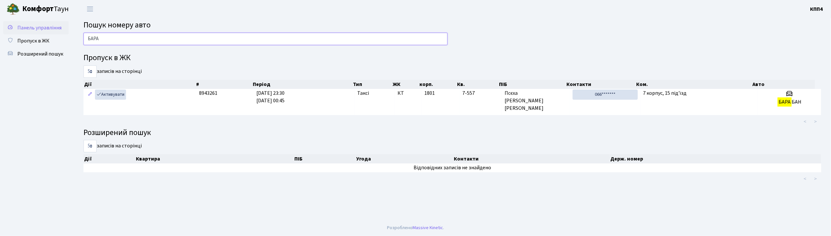 This screenshot has height=236, width=831. I want to click on h4: Пропуск в ЖК, so click(452, 58).